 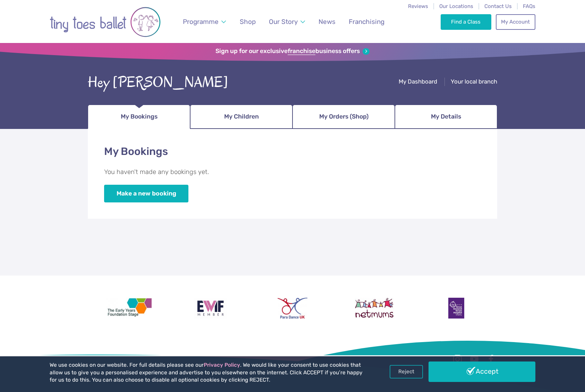 What do you see at coordinates (292, 308) in the screenshot?
I see `img: Para Dance UK` at bounding box center [292, 308].